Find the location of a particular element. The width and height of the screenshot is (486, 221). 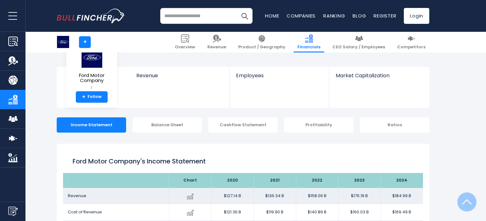

a: Ranking is located at coordinates (334, 16).